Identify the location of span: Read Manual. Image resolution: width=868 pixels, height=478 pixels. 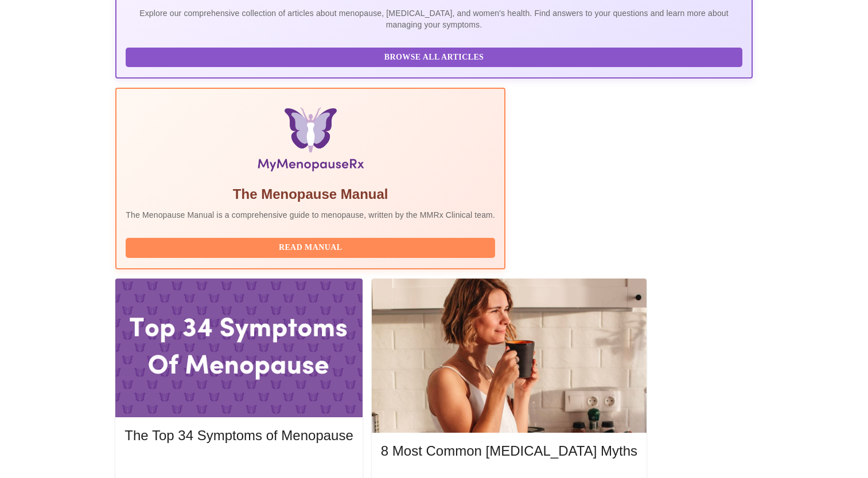
(310, 248).